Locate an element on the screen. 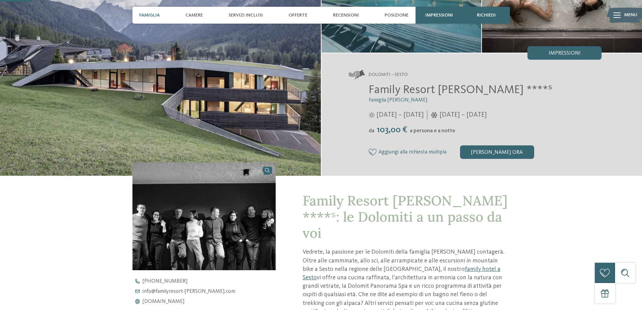  img: Il nostro family hotel a Sesto, il vostro rifugio sulle Dolomiti. is located at coordinates (204, 216).